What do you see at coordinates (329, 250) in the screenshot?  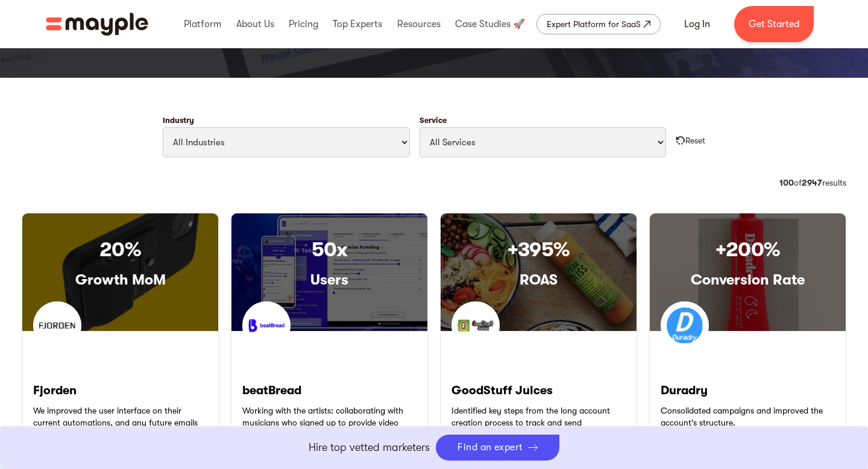 I see `h3: 50x` at bounding box center [329, 250].